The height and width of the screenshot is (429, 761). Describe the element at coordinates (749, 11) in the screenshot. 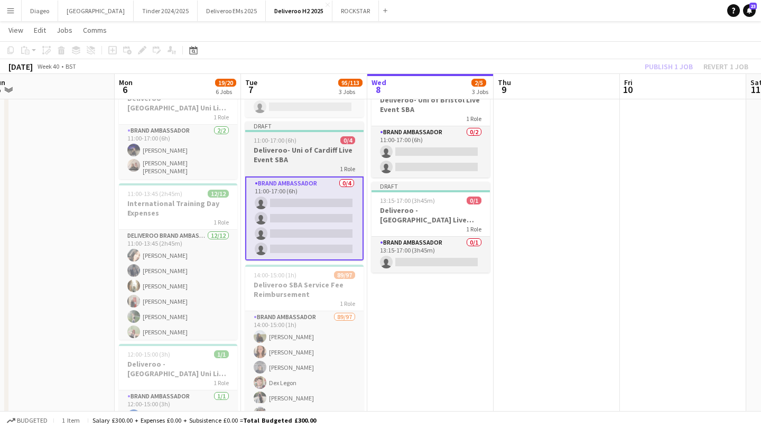

I see `a: 23` at that location.